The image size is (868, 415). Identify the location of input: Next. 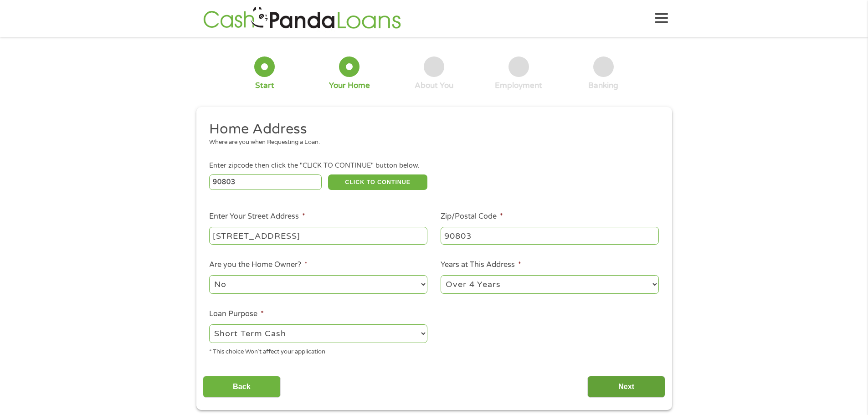
(626, 387).